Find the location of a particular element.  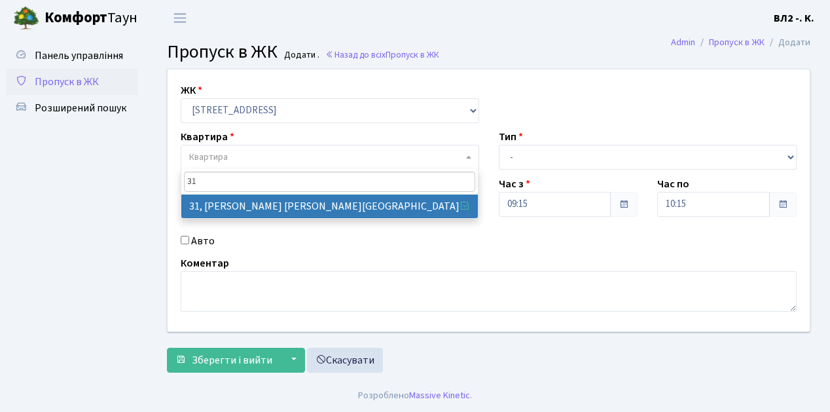

button: Зберегти і вийти is located at coordinates (224, 360).